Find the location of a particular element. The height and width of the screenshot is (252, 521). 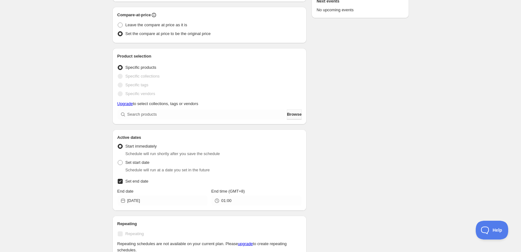

a: upgrade is located at coordinates (245, 243).